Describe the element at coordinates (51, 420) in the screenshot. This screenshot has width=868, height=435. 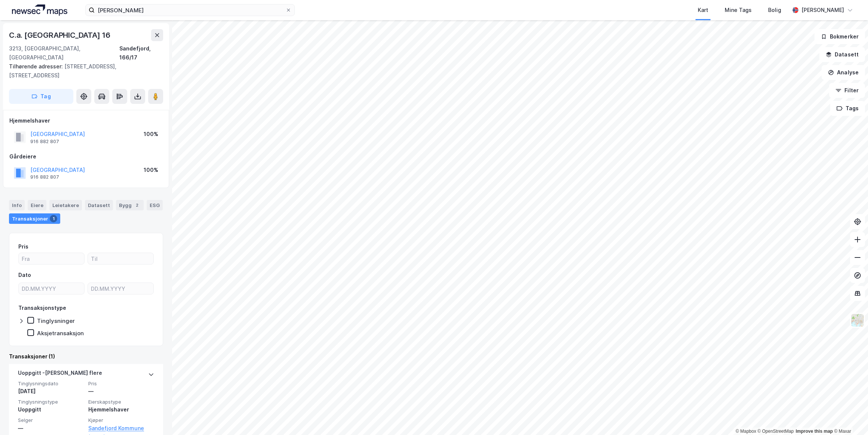
I see `span: Selger` at that location.